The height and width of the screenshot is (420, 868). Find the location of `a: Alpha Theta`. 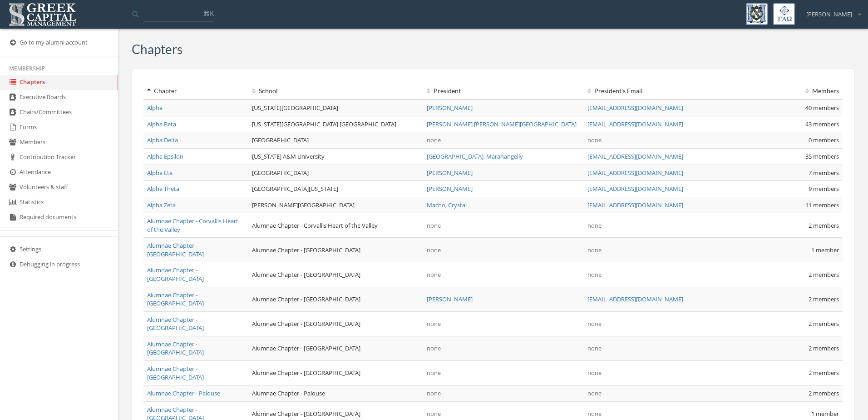

a: Alpha Theta is located at coordinates (163, 189).